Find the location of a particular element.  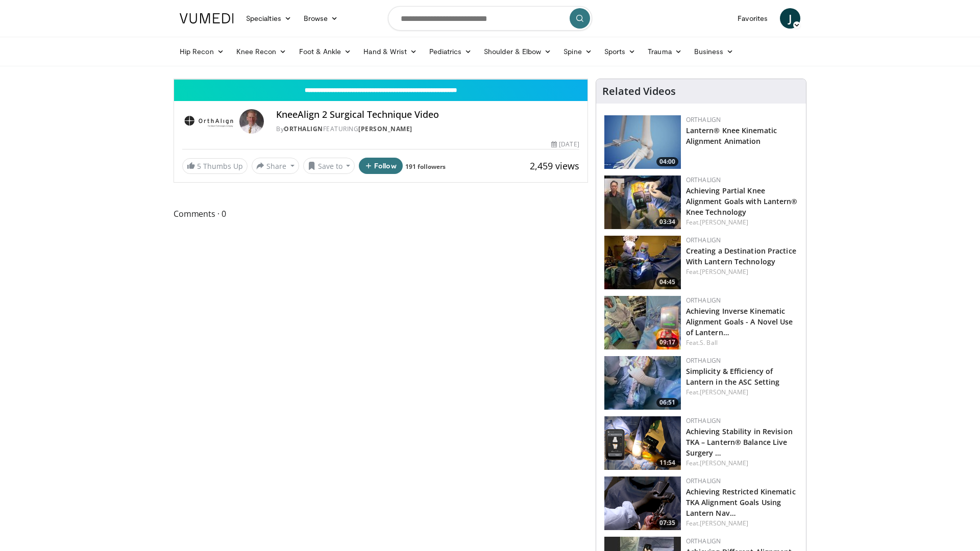

img: OrthAlign is located at coordinates (209, 121).